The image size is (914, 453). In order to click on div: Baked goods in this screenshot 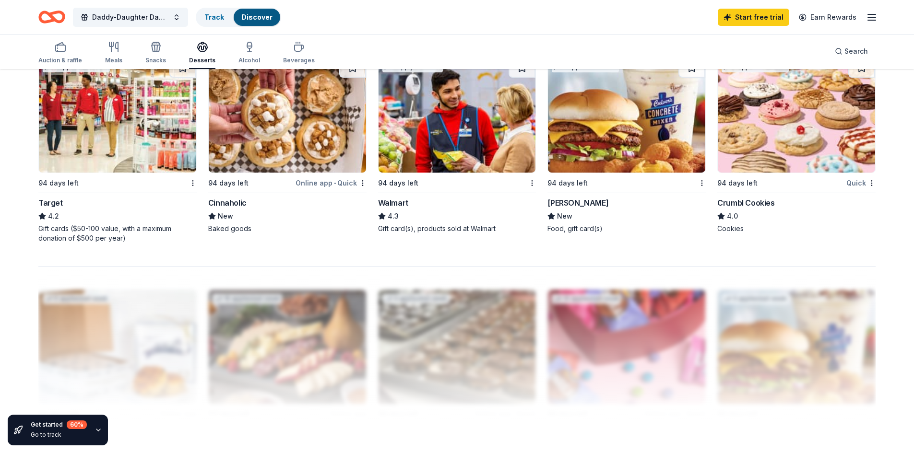, I will do `click(287, 229)`.